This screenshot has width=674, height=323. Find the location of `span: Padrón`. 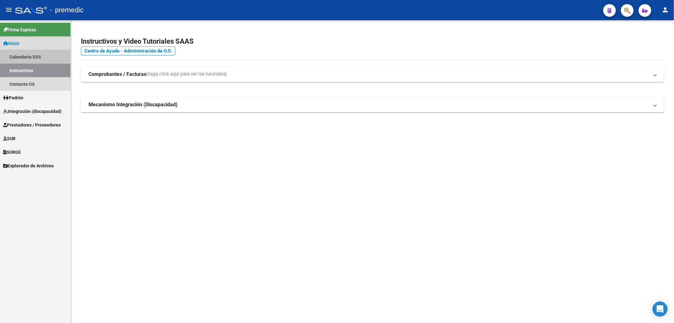

span: Padrón is located at coordinates (13, 98).